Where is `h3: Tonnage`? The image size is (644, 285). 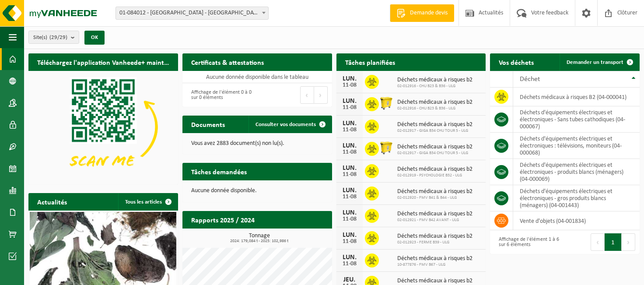
h3: Tonnage is located at coordinates (259, 238).